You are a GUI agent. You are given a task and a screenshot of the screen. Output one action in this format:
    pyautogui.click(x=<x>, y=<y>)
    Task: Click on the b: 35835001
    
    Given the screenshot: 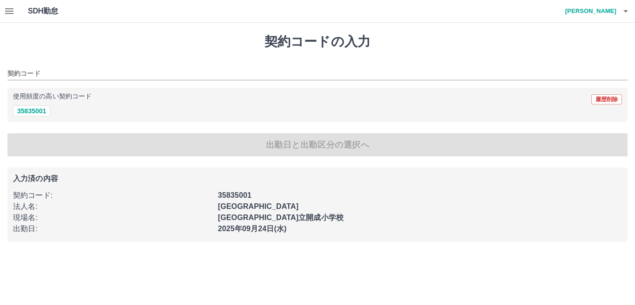 What is the action you would take?
    pyautogui.click(x=235, y=195)
    